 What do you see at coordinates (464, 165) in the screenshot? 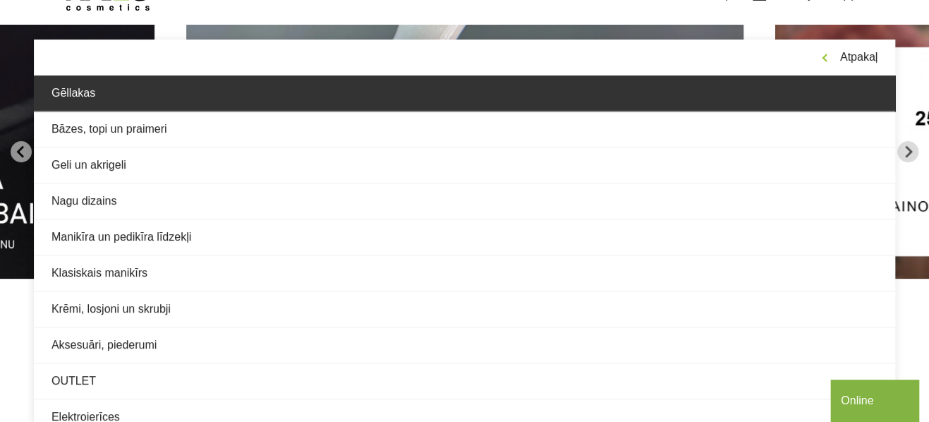
I see `a: Geli un akrigeli` at bounding box center [464, 165].